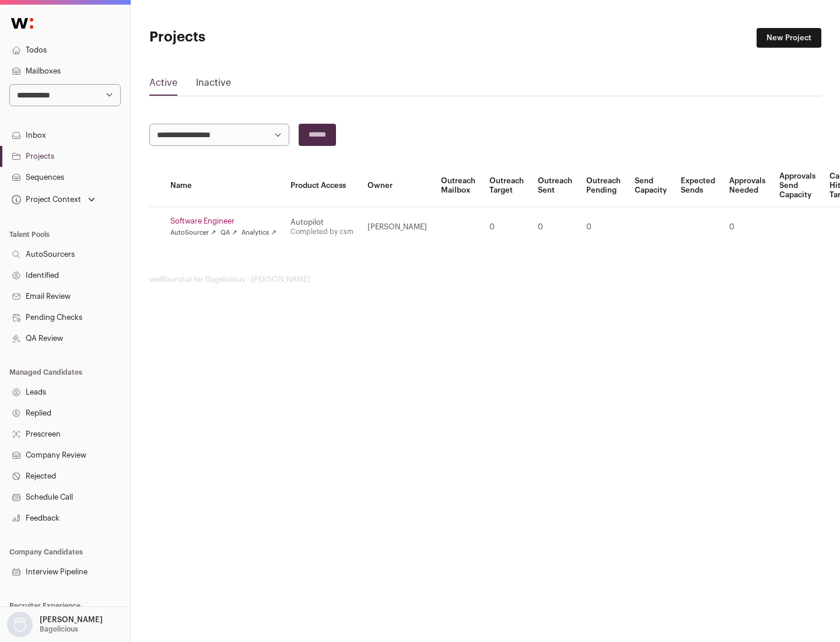  I want to click on div: Autopilot, so click(322, 222).